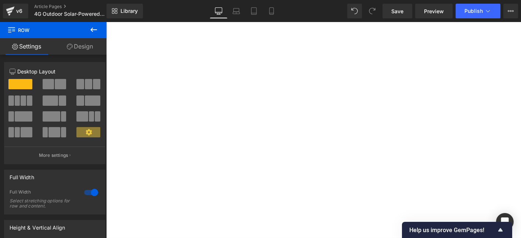 This screenshot has height=238, width=521. What do you see at coordinates (397, 11) in the screenshot?
I see `span: Save` at bounding box center [397, 11].